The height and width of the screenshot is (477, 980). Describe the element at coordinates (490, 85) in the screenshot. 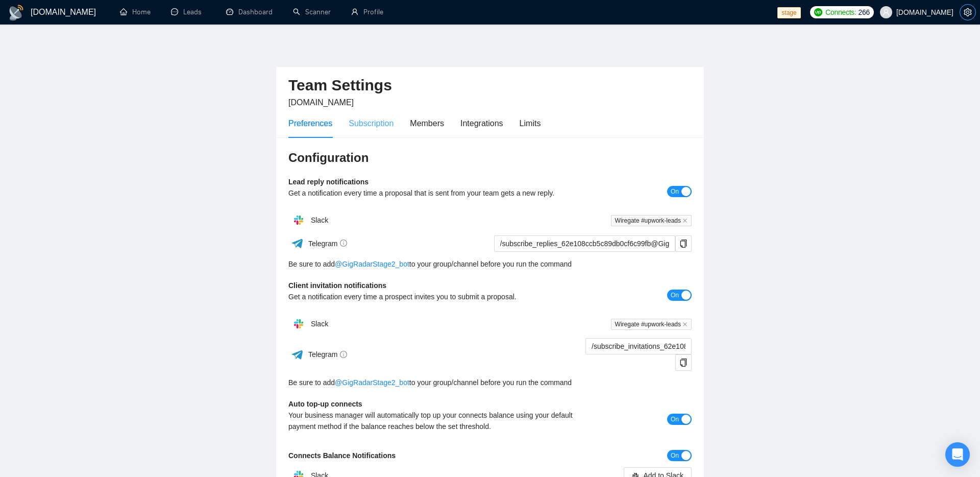

I see `h2: Team Settings` at that location.